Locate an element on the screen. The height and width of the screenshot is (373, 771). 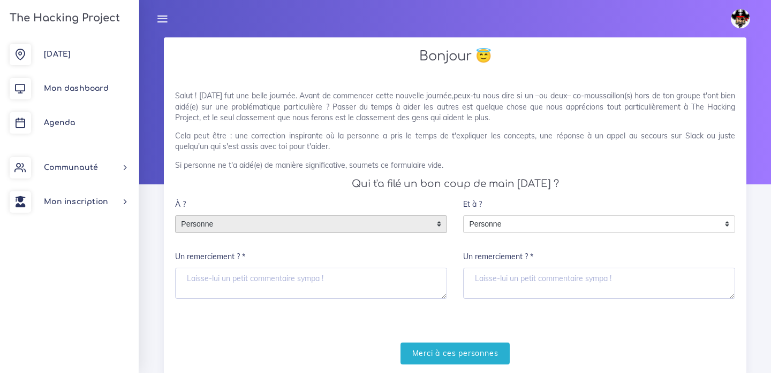
span: Mon dashboard is located at coordinates (76, 88).